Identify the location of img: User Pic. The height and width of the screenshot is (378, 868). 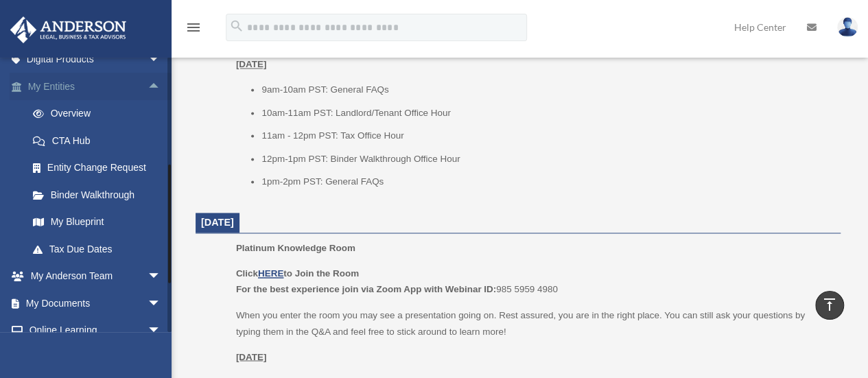
(848, 27).